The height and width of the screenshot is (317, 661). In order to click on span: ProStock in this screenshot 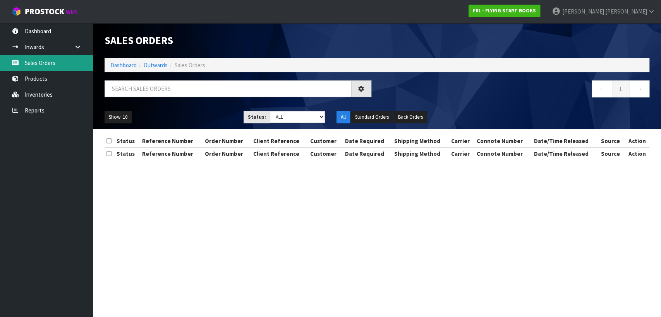, I will do `click(45, 12)`.